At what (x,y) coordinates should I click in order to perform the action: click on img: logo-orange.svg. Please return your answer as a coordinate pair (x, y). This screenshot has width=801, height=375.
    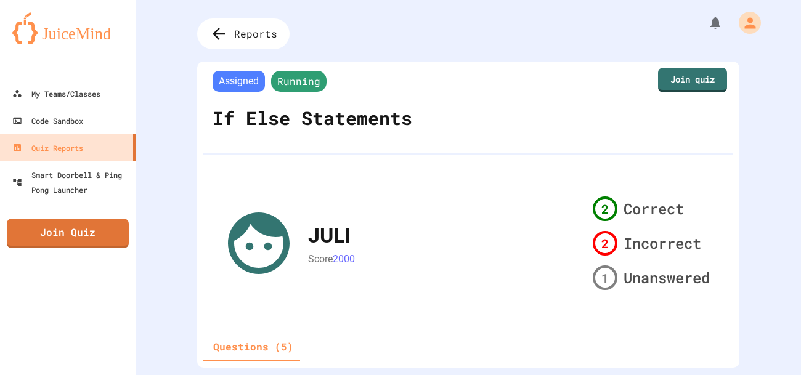
    Looking at the image, I should click on (68, 28).